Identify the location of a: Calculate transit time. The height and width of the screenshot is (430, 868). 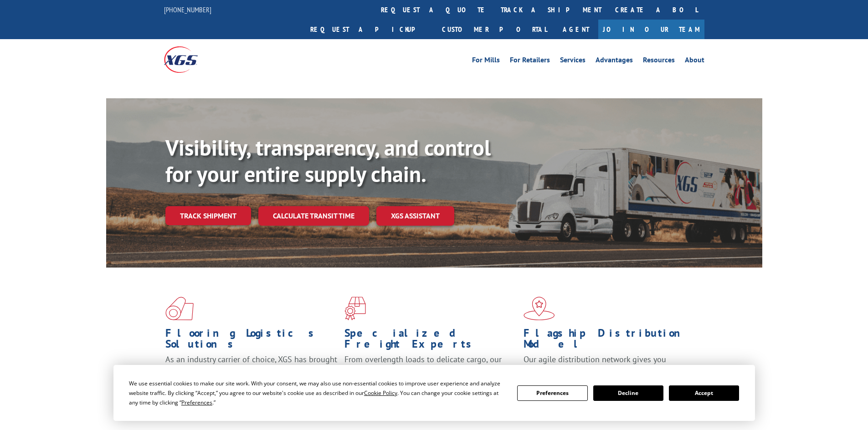
(313, 216).